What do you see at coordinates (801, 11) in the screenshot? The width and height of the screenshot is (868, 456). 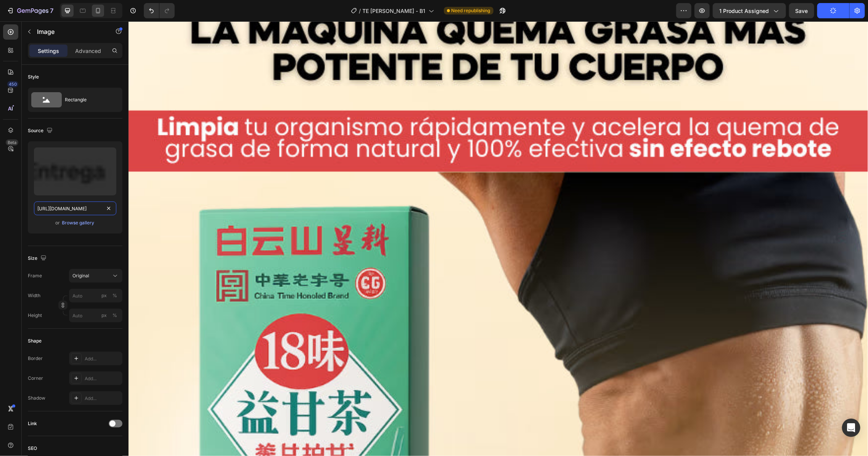 I see `button: Save` at bounding box center [801, 11].